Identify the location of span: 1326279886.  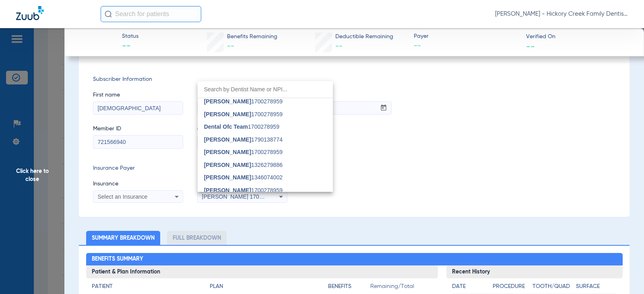
(243, 165).